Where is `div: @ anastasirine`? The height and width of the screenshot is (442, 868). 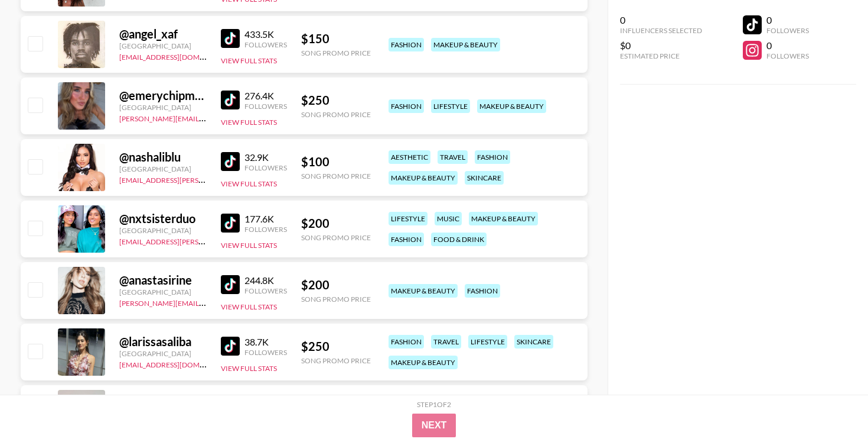
div: @ anastasirine is located at coordinates (163, 280).